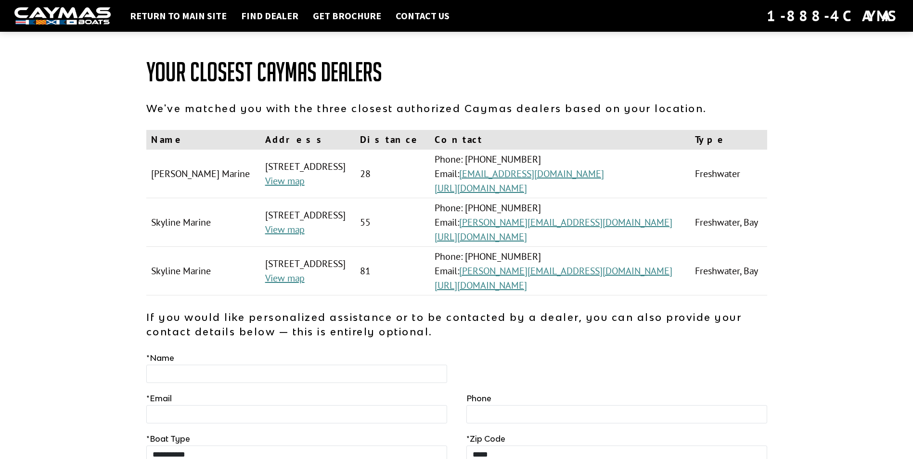 The image size is (913, 459). I want to click on td: 81, so click(392, 271).